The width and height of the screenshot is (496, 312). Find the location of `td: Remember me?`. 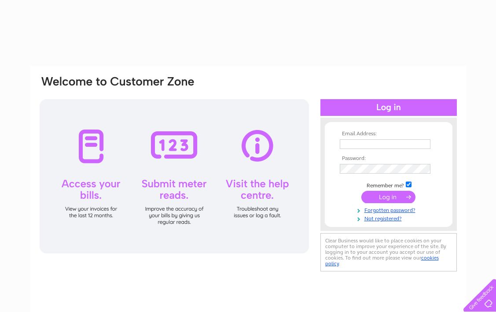

td: Remember me? is located at coordinates (389, 185).